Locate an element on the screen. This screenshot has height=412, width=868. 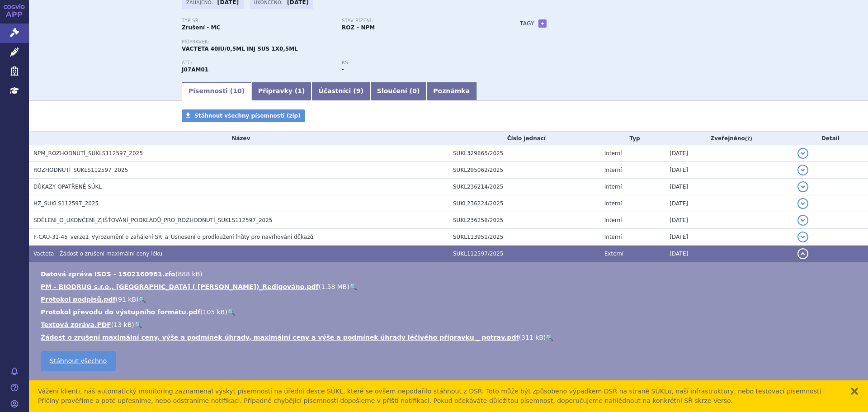
a: Protokol převodu do výstupního formátu.pdf is located at coordinates (120, 312).